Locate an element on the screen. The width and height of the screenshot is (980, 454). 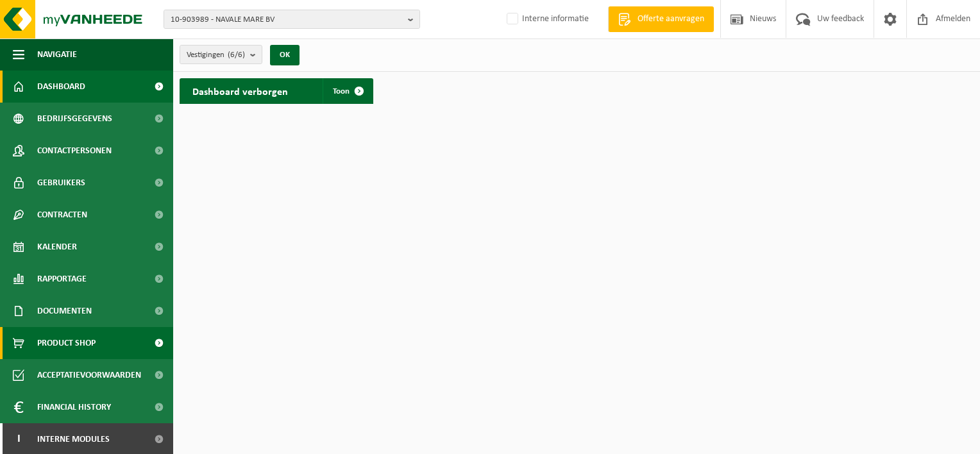
count: (6/6) is located at coordinates (236, 54).